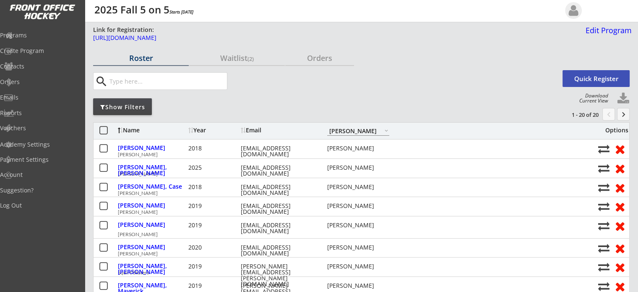 This screenshot has width=638, height=292. Describe the element at coordinates (124, 30) in the screenshot. I see `div: Link for Registration:` at that location.